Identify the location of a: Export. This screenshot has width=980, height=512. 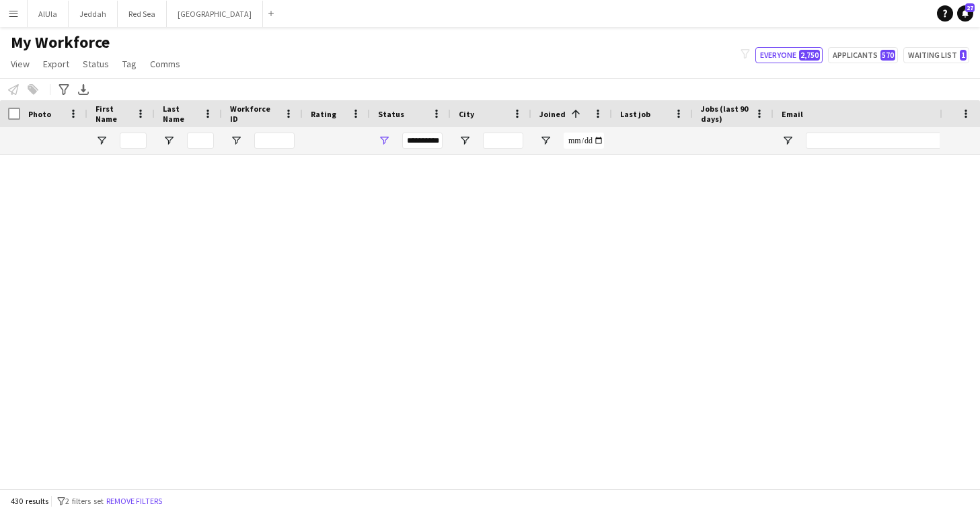
(56, 64).